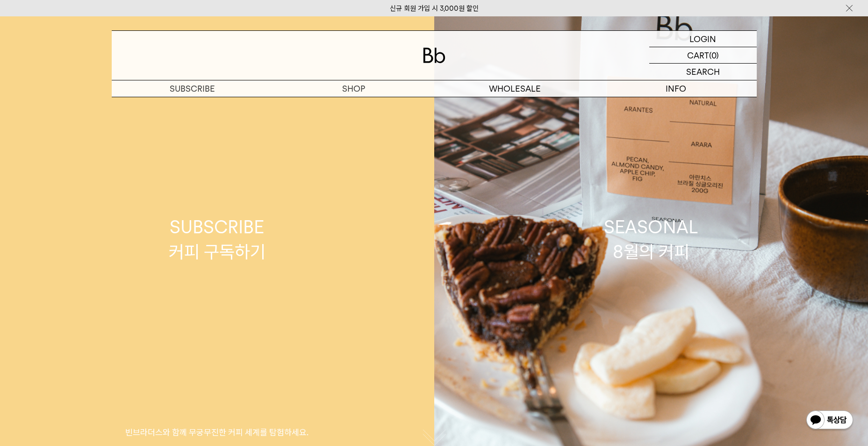  Describe the element at coordinates (434, 8) in the screenshot. I see `a: 신규 회원 가입 시 3,000원 할인` at that location.